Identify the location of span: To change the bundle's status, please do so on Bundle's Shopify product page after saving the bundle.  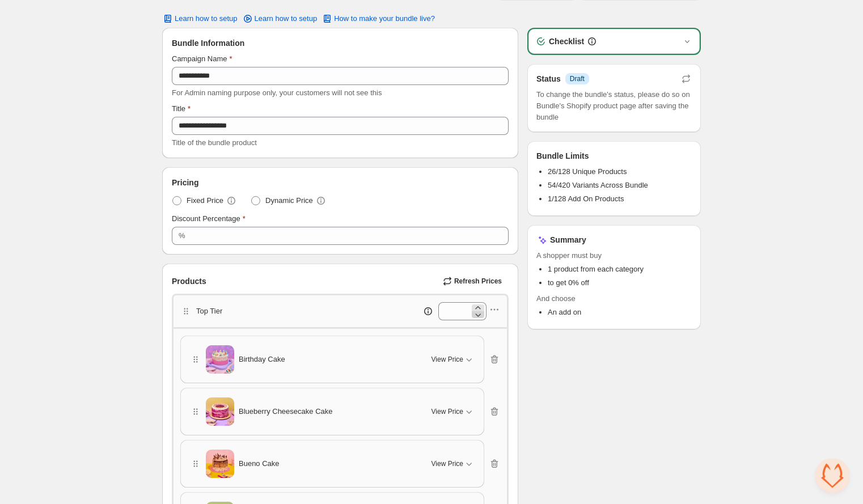
(615, 106).